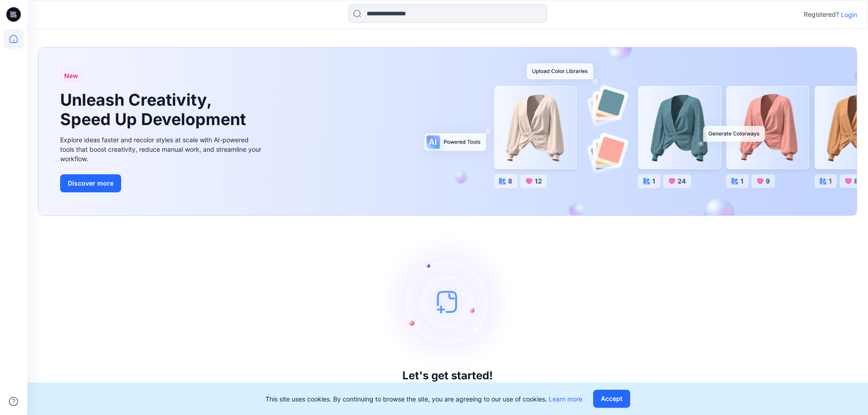 The width and height of the screenshot is (868, 415). What do you see at coordinates (849, 14) in the screenshot?
I see `p: Login` at bounding box center [849, 14].